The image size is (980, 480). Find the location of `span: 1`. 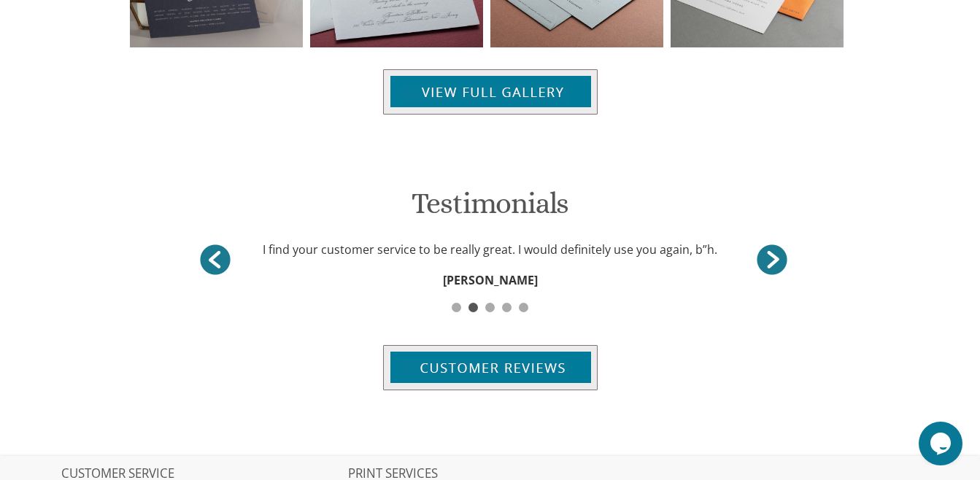

span: 1 is located at coordinates (456, 307).